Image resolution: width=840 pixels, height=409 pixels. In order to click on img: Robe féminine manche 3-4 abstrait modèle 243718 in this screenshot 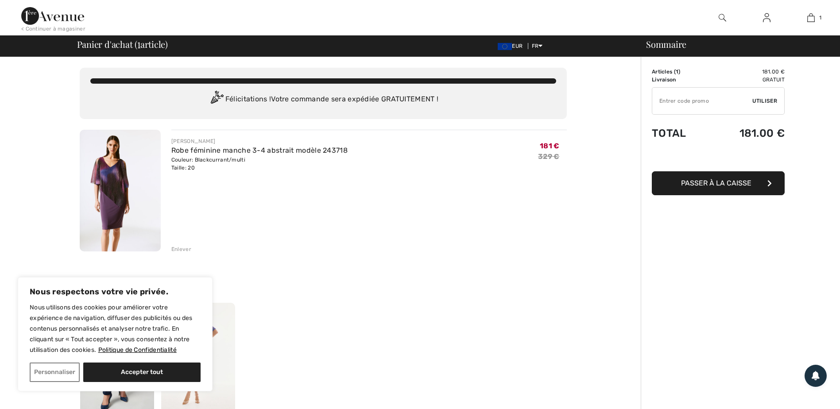, I will do `click(120, 190)`.